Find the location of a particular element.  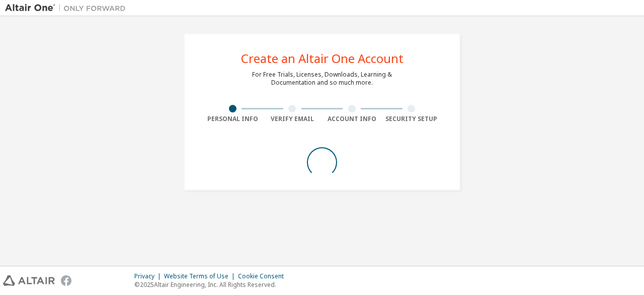

p: © 2025 Altair Engineering, Inc. All Rights Reserved. is located at coordinates (212, 284).